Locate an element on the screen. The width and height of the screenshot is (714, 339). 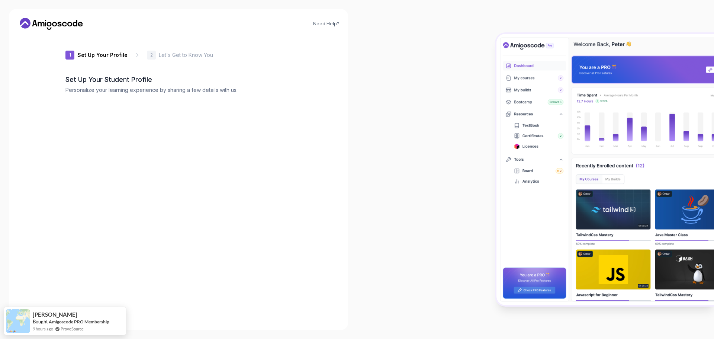
a: ProveSource is located at coordinates (72, 328).